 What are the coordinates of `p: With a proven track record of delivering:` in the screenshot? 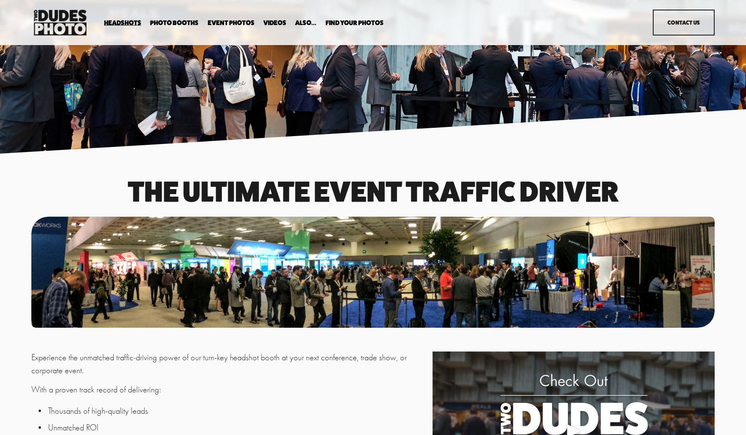 It's located at (229, 390).